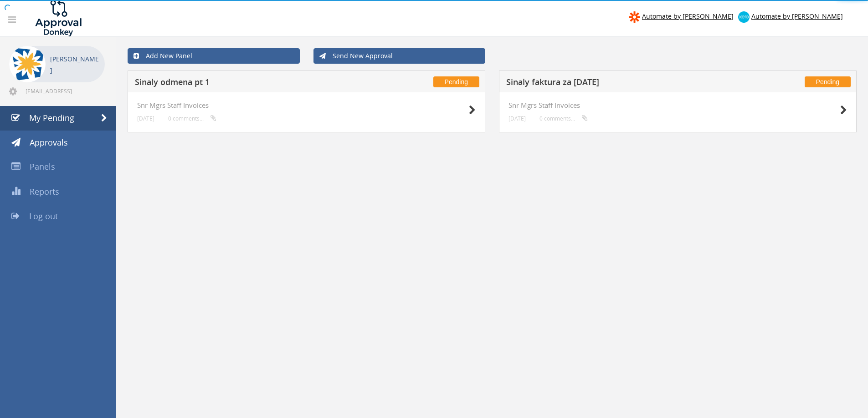  I want to click on span: Reports, so click(44, 191).